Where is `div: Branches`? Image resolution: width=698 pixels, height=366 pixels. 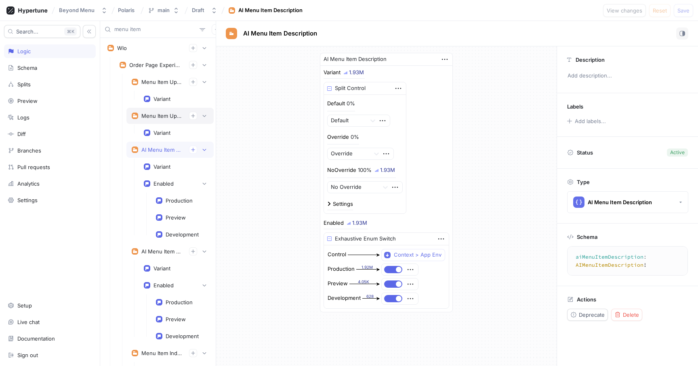
div: Branches is located at coordinates (29, 151).